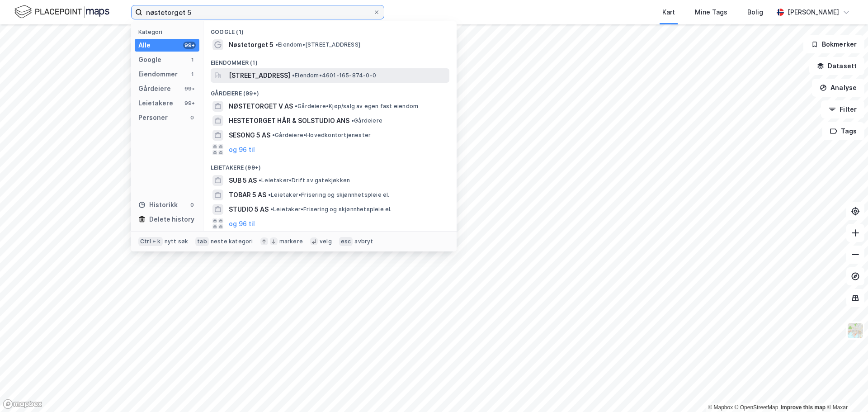  What do you see at coordinates (232, 242) in the screenshot?
I see `div: neste kategori` at bounding box center [232, 242].